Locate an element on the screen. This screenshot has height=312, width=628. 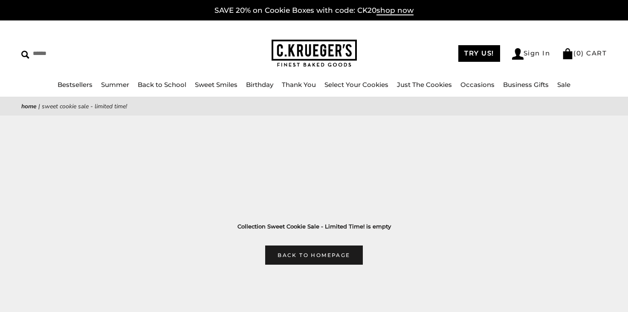
a: Sweet Smiles is located at coordinates (216, 84).